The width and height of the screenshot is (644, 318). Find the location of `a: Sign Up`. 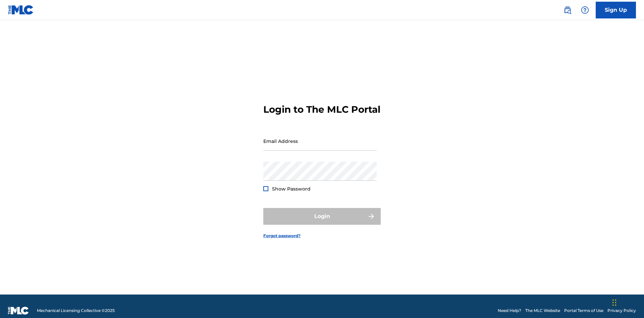

a: Sign Up is located at coordinates (616, 10).